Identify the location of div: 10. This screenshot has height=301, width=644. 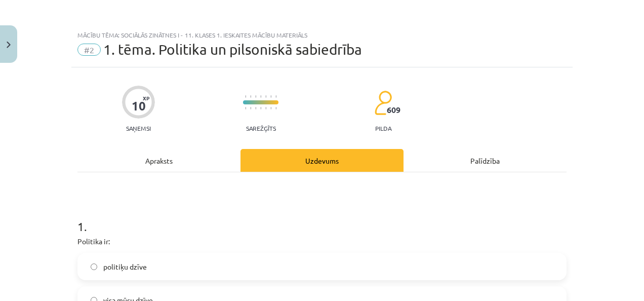
(138, 106).